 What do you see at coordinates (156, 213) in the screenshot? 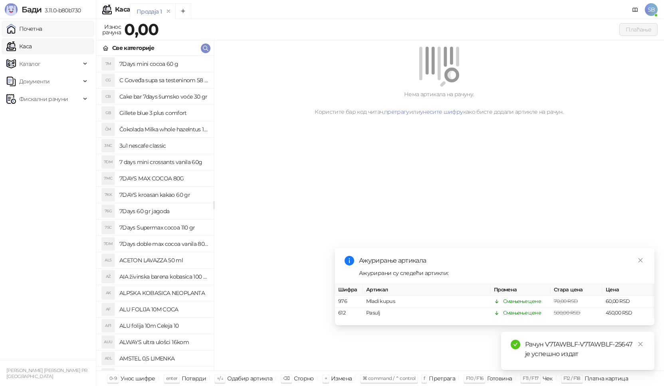
I see `div: grid` at bounding box center [156, 213].